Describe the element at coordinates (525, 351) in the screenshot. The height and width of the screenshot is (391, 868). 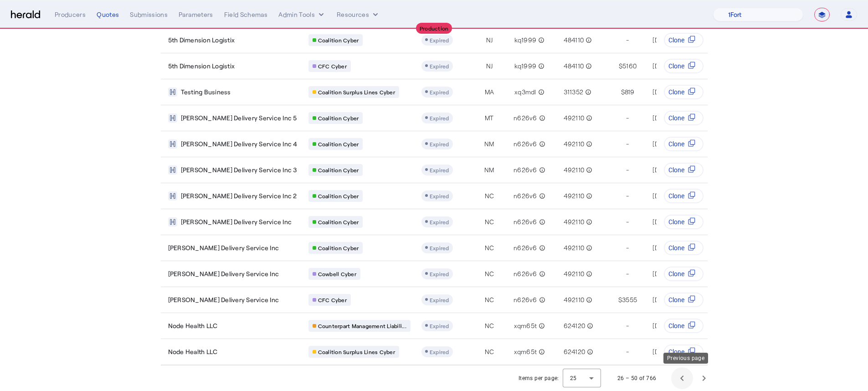
I see `span: xqm65t` at that location.